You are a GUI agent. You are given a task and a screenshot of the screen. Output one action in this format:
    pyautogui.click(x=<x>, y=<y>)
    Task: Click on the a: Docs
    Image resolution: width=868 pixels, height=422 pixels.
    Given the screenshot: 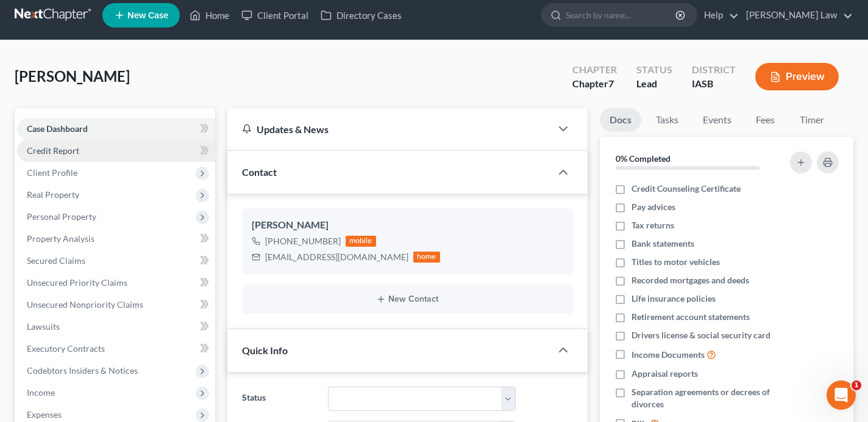 What is the action you would take?
    pyautogui.click(x=621, y=120)
    